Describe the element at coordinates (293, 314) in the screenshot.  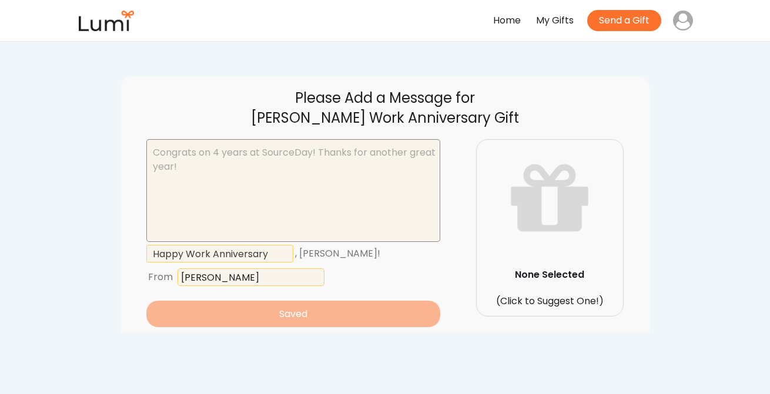
I see `button: Saved` at that location.